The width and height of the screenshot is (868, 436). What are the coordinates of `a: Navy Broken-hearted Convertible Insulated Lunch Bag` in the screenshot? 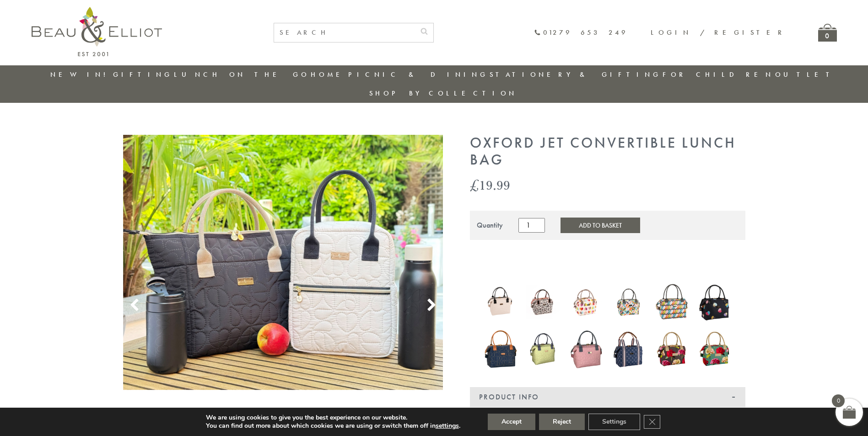 It's located at (501, 350).